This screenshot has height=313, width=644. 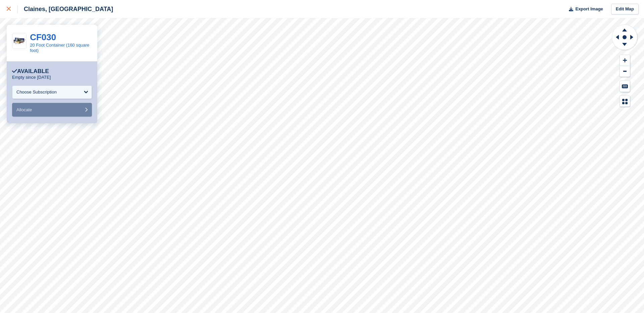 What do you see at coordinates (584, 9) in the screenshot?
I see `button: Export Image` at bounding box center [584, 9].